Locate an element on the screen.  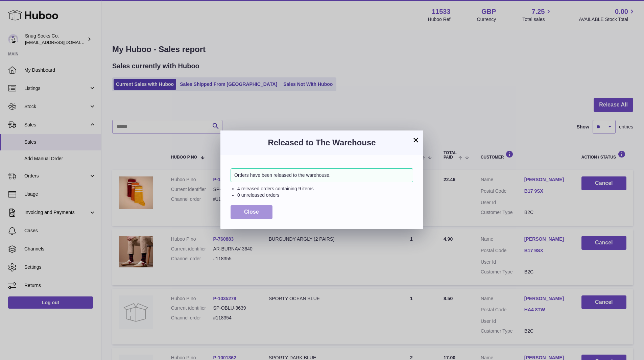
button: Close is located at coordinates (251, 212).